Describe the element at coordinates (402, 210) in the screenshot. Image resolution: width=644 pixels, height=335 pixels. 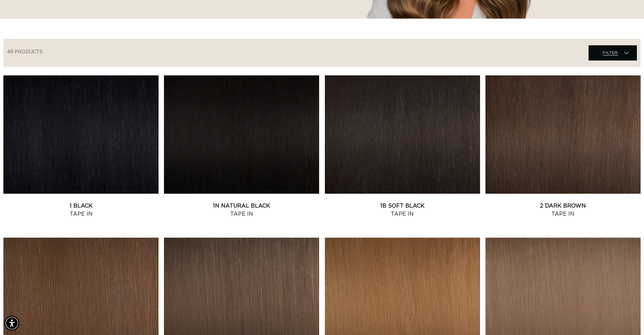
I see `a: 1B Soft Black Tape In` at that location.